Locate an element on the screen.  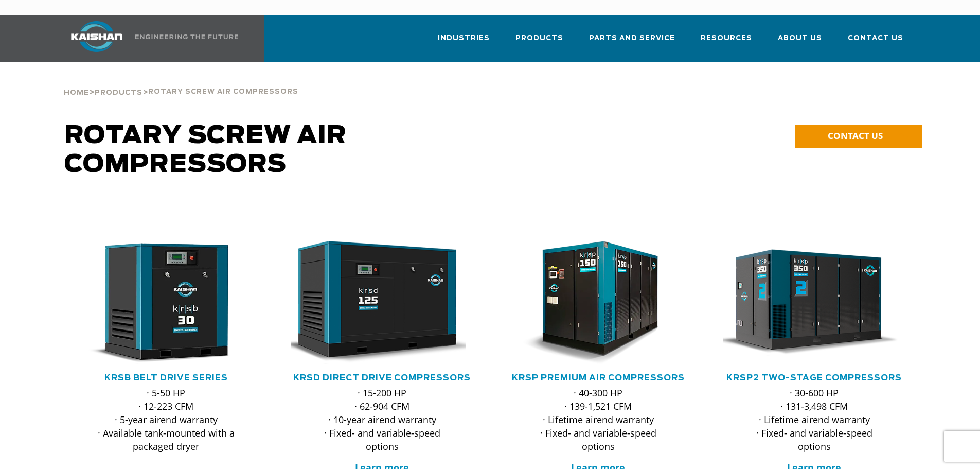
span: Resources is located at coordinates (727, 38).